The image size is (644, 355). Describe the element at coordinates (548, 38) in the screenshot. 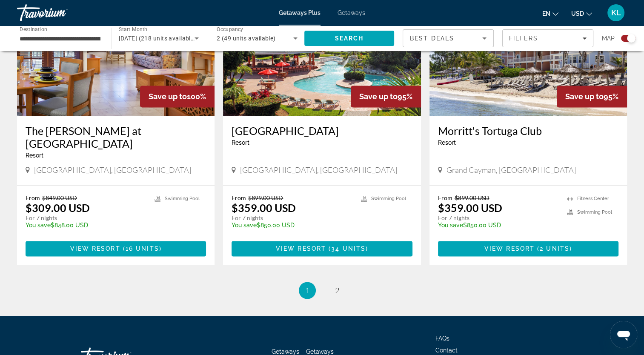

I see `button: Filters` at that location.